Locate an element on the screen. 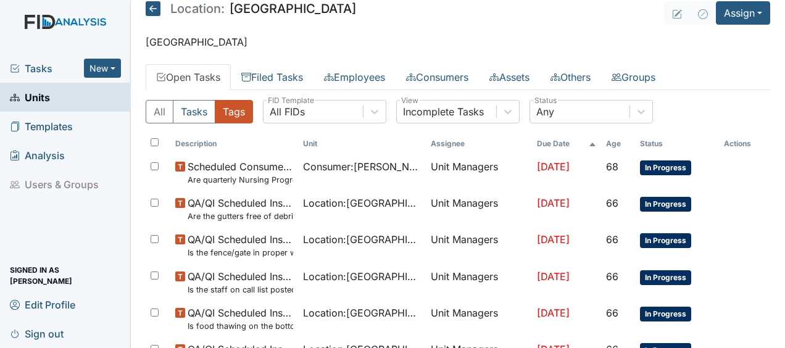 This screenshot has height=348, width=785. span: QA/QI Scheduled Inspection Are the gutters free of debris? is located at coordinates (240, 209).